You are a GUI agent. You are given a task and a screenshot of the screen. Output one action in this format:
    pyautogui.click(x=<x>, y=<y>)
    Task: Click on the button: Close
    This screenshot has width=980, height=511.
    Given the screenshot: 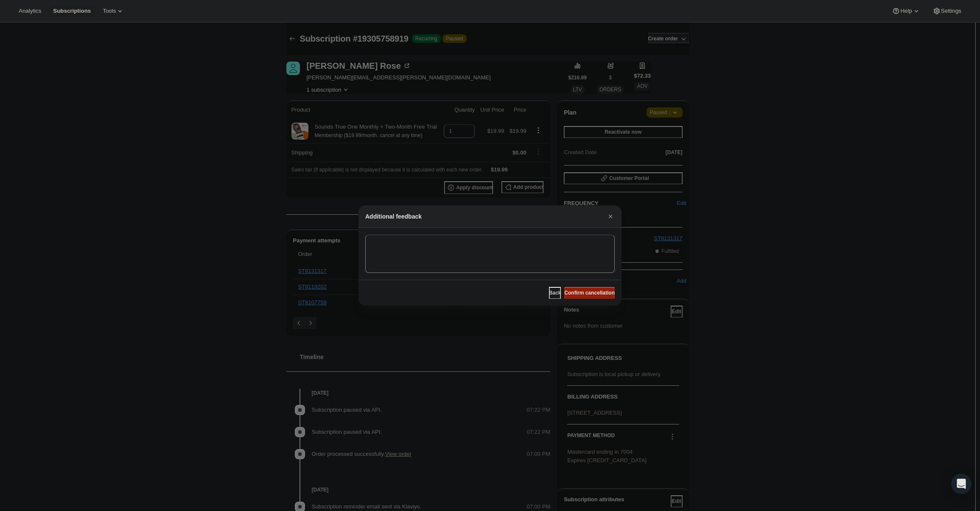 What is the action you would take?
    pyautogui.click(x=610, y=216)
    